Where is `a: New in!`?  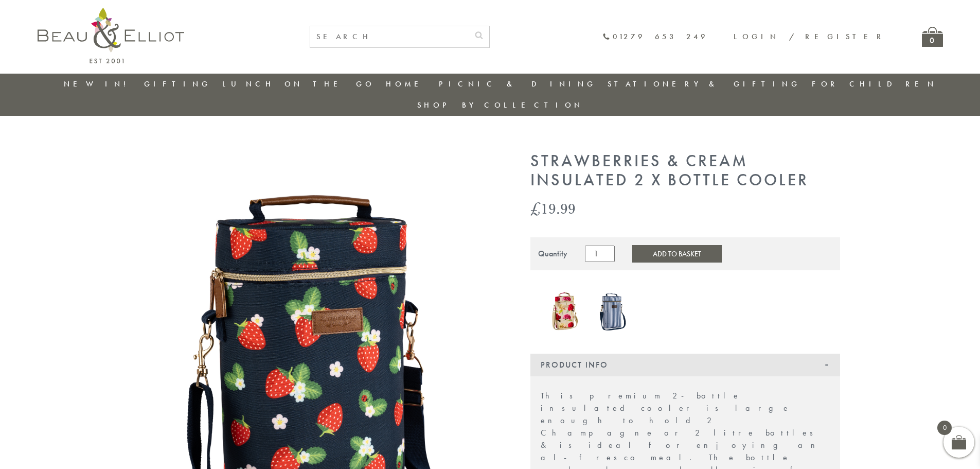 a: New in! is located at coordinates (98, 84).